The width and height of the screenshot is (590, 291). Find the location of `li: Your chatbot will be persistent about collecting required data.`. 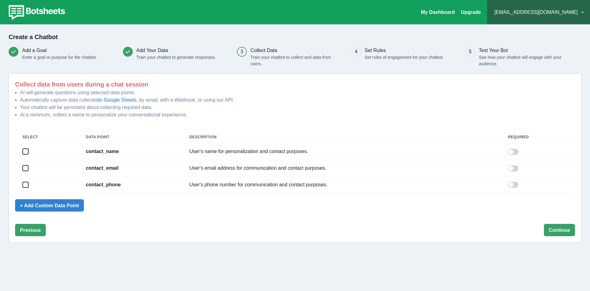

li: Your chatbot will be persistent about collecting required data. is located at coordinates (298, 107).